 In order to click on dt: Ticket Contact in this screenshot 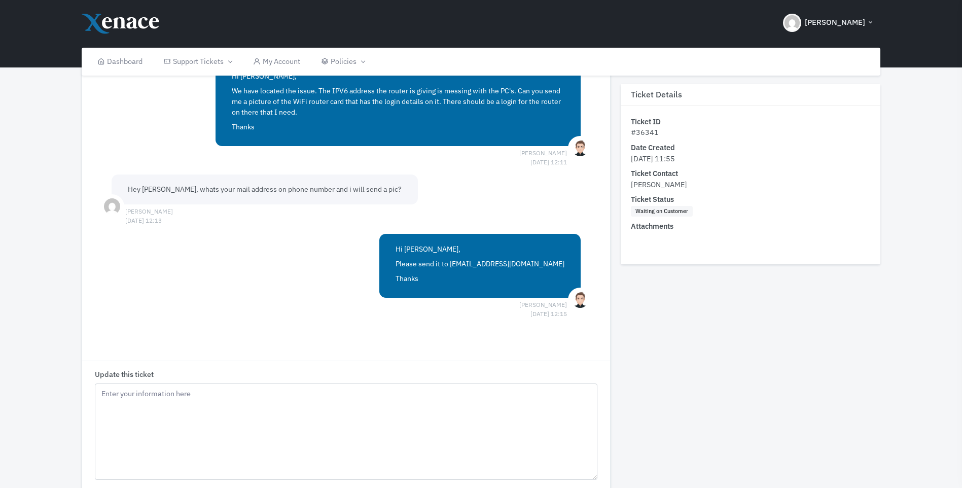, I will do `click(751, 174)`.